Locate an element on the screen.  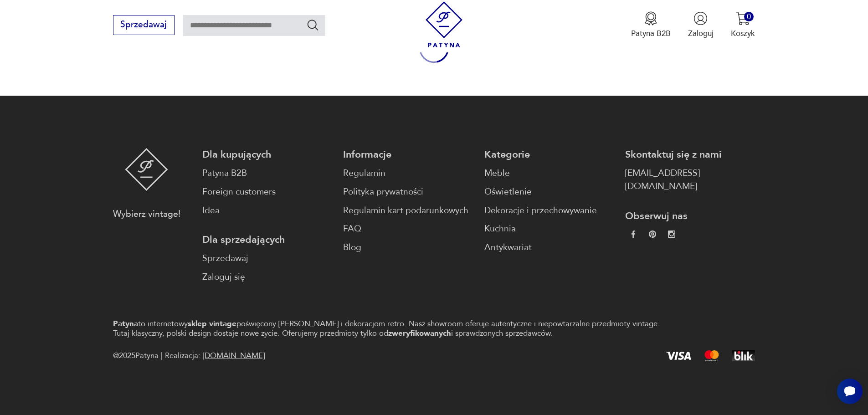
p: Skontaktuj się z nami is located at coordinates (690, 154).